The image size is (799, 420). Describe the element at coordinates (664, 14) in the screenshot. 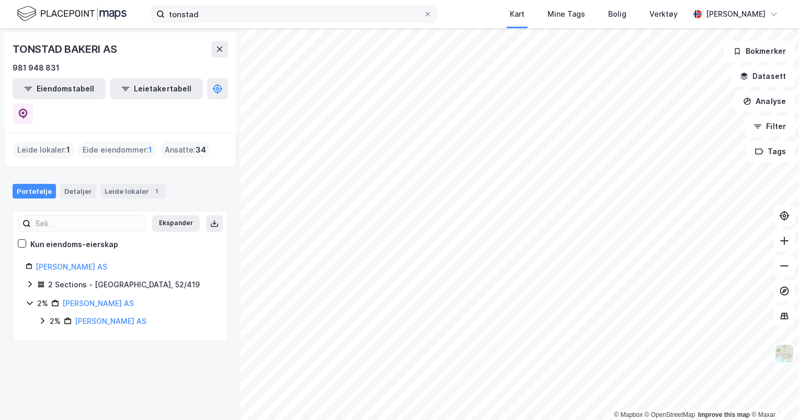

I see `div: Verktøy` at that location.